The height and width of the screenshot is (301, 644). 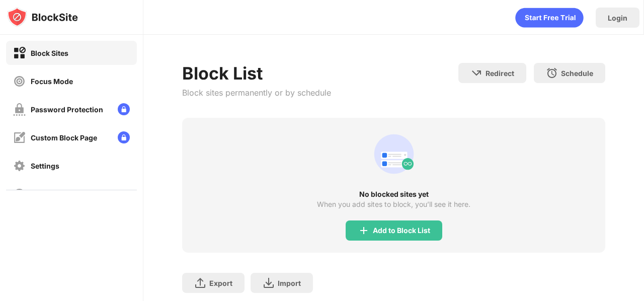 I want to click on div: Login, so click(x=618, y=17).